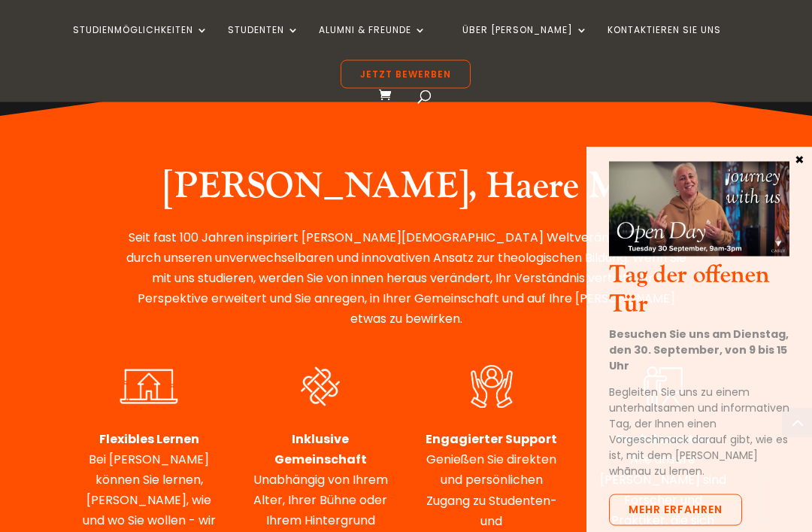 The height and width of the screenshot is (532, 812). What do you see at coordinates (491, 439) in the screenshot?
I see `strong: Engagierter Support` at bounding box center [491, 439].